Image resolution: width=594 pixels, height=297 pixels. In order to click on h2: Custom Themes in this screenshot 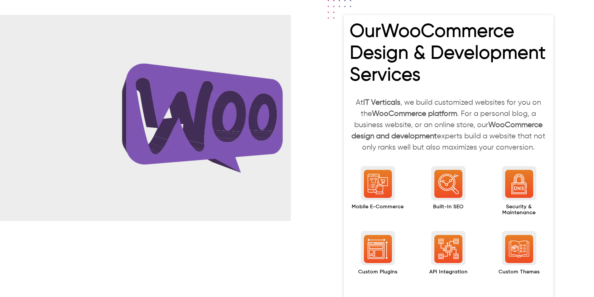, I will do `click(519, 274)`.